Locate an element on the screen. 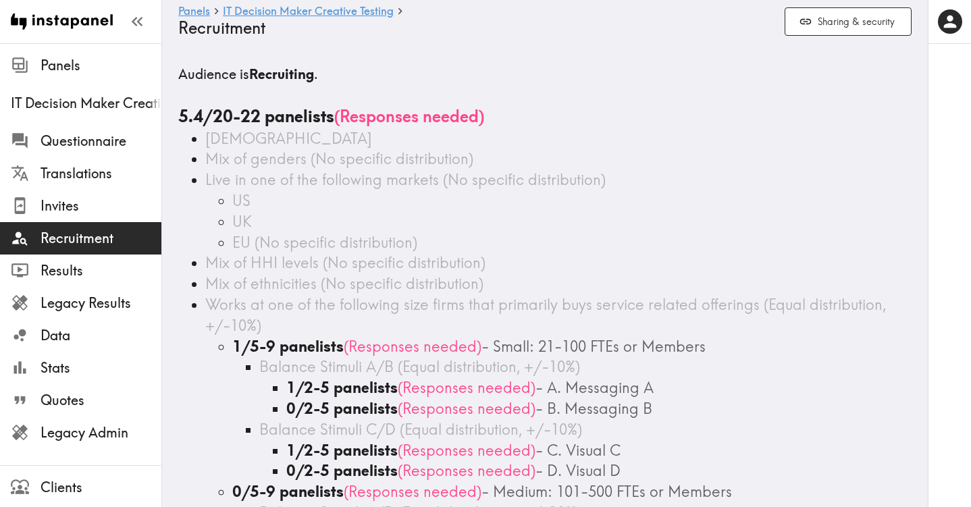  span: Recruitment is located at coordinates (101, 238).